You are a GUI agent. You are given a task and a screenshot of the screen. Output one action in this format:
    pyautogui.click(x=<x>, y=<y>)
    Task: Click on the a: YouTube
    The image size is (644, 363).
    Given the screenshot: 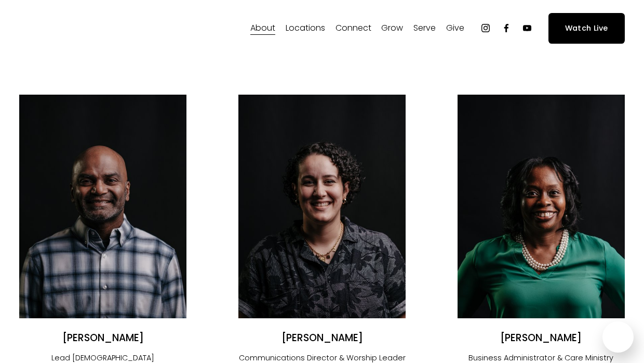 What is the action you would take?
    pyautogui.click(x=527, y=28)
    